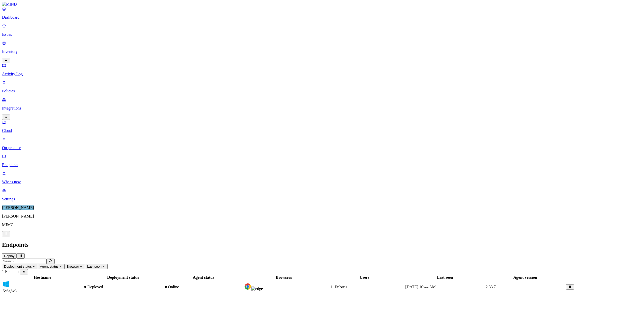 The width and height of the screenshot is (644, 320). I want to click on a: MIND, so click(322, 4).